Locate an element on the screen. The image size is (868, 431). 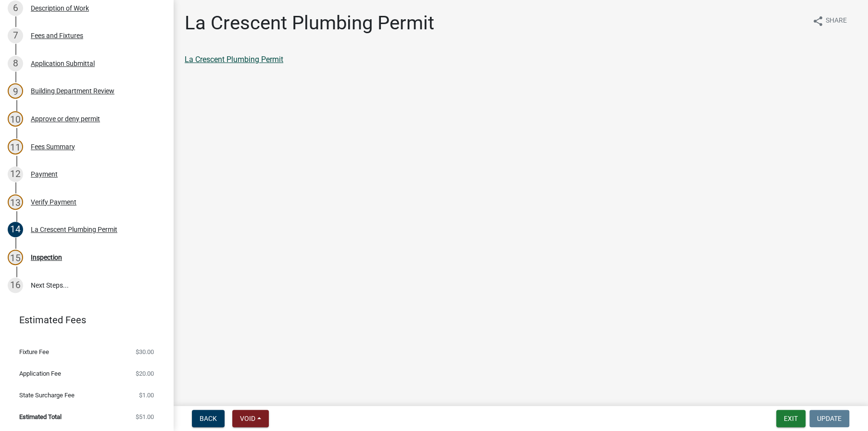
div: 6 is located at coordinates (16, 8).